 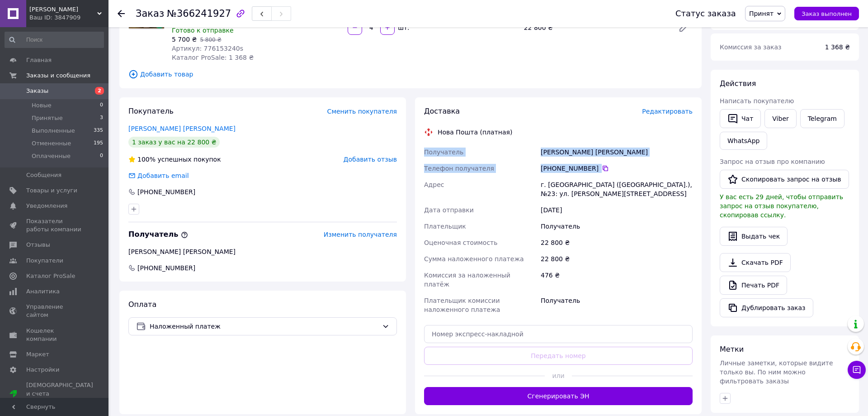 I want to click on span: Телефон получателя, so click(x=459, y=168).